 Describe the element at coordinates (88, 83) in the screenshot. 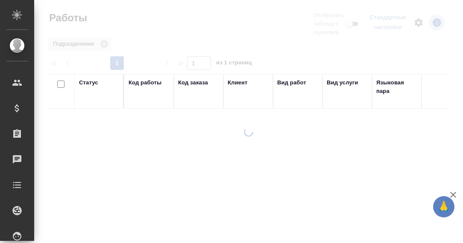

I see `div: Статус` at that location.